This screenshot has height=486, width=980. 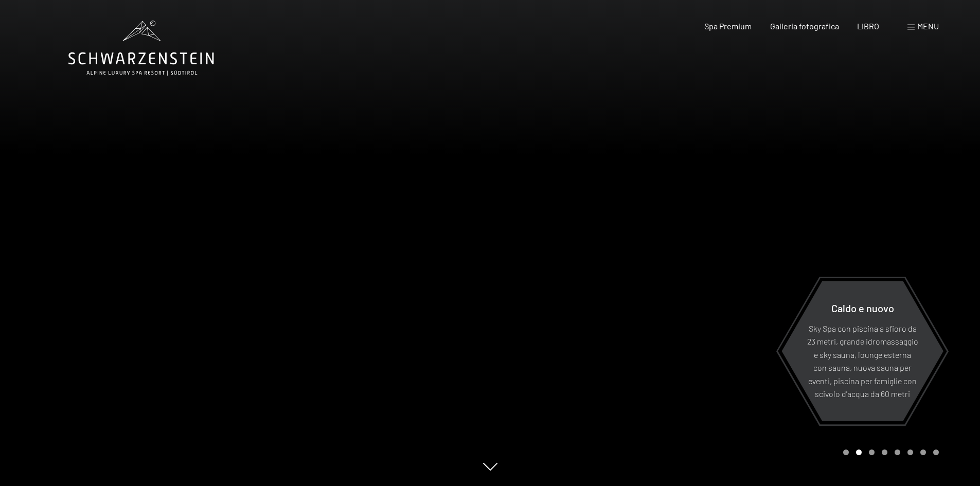 What do you see at coordinates (911, 452) in the screenshot?
I see `div: Pagina 6 della giostra` at bounding box center [911, 452].